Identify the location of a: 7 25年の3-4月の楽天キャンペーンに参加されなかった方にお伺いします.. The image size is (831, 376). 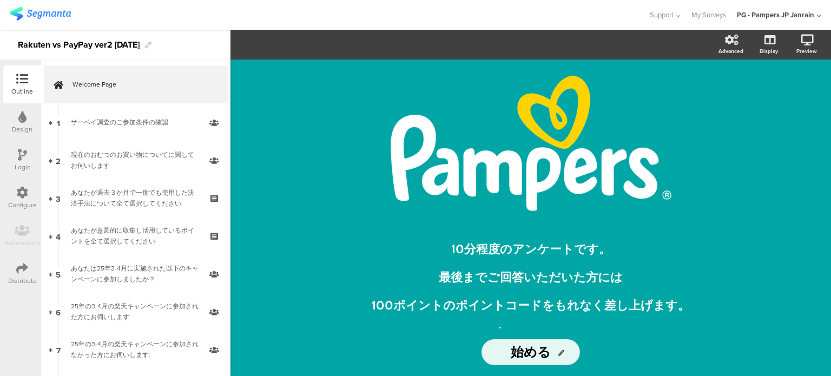
(136, 349).